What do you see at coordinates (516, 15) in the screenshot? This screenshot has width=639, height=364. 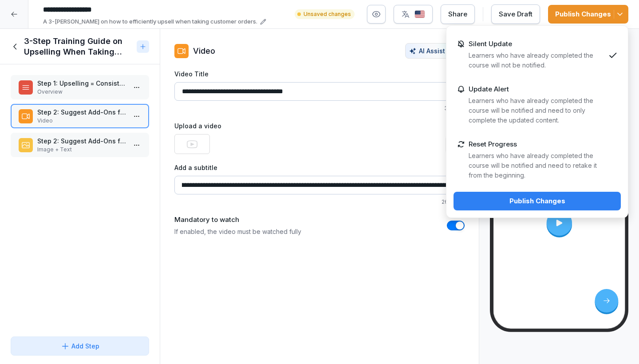 I see `button: Save Draft` at bounding box center [516, 15].